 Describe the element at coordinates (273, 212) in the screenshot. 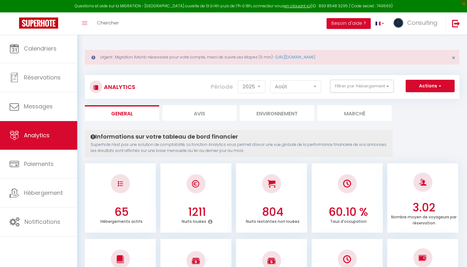

I see `h3: 804` at that location.